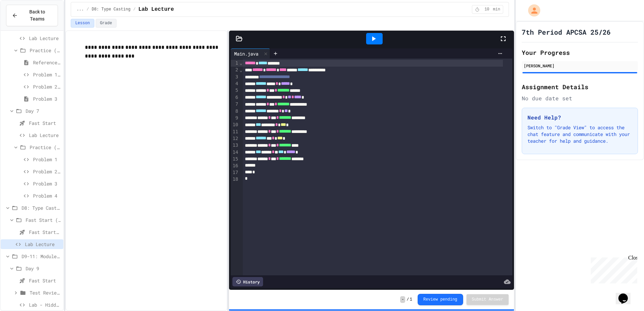  What do you see at coordinates (45, 292) in the screenshot?
I see `span: Test Review (35 mins)` at bounding box center [45, 292].